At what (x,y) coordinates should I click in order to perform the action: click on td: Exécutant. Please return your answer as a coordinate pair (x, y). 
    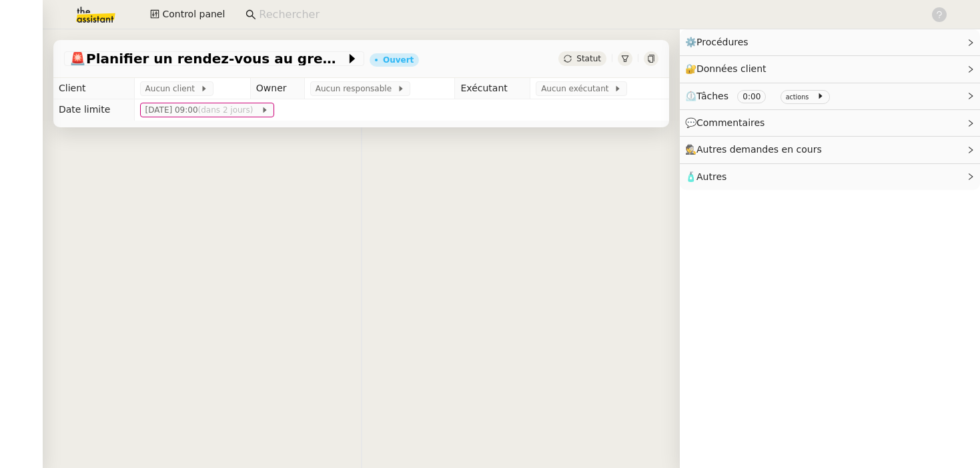
    Looking at the image, I should click on (493, 88).